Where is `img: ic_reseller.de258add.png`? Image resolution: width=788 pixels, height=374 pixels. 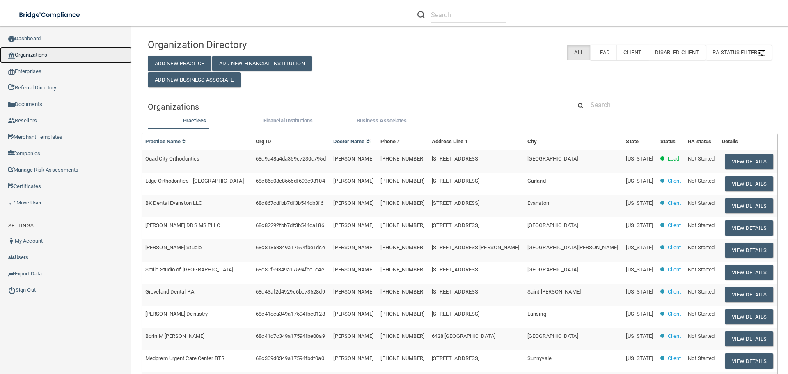 img: ic_reseller.de258add.png is located at coordinates (11, 121).